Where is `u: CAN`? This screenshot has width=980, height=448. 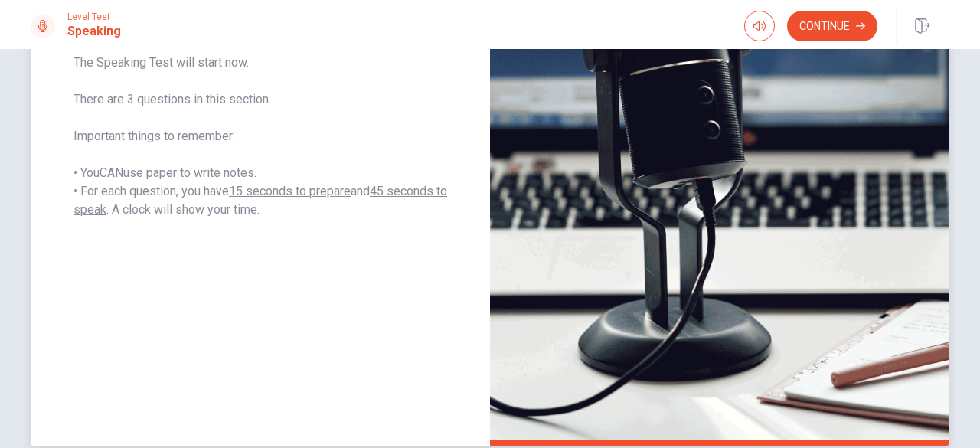 u: CAN is located at coordinates (111, 173).